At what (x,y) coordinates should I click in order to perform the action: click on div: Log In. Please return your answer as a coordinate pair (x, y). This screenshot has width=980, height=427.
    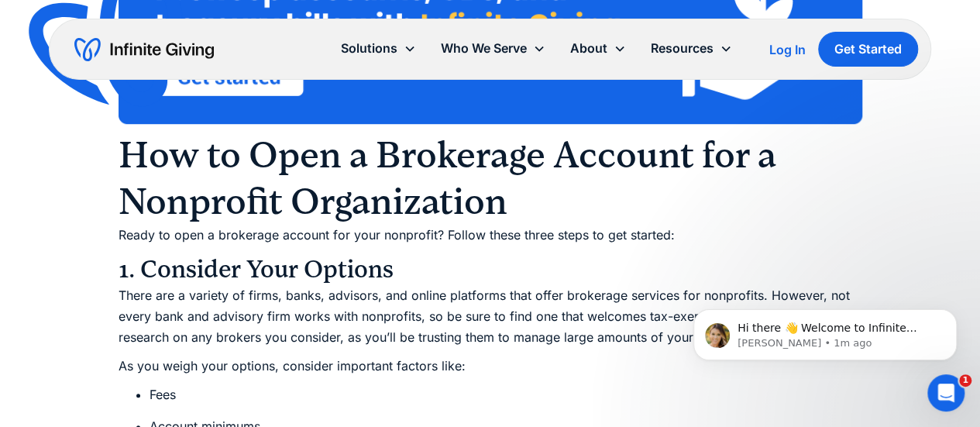
    Looking at the image, I should click on (787, 49).